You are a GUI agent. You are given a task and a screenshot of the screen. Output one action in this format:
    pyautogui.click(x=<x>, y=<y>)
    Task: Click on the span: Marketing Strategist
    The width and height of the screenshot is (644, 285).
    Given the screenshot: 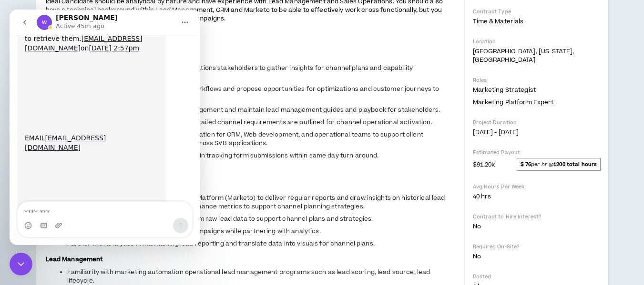 What is the action you would take?
    pyautogui.click(x=505, y=90)
    